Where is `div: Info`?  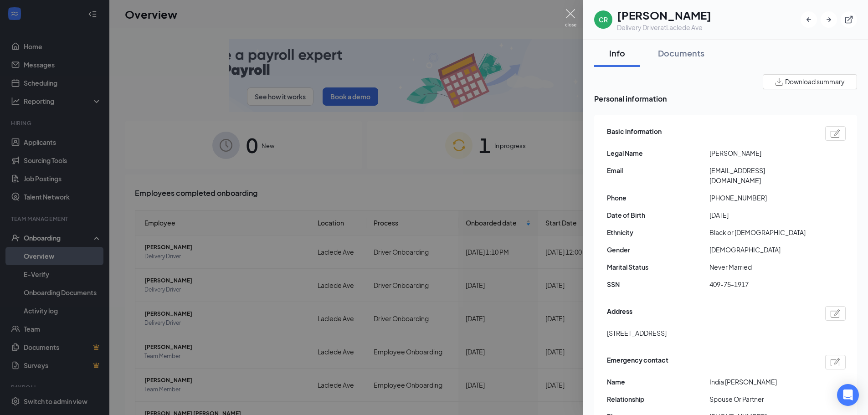
div: Info is located at coordinates (617, 53).